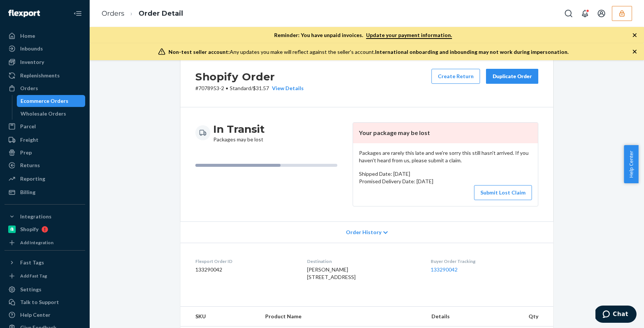  Describe the element at coordinates (250, 77) in the screenshot. I see `h2: Shopify Order` at that location.